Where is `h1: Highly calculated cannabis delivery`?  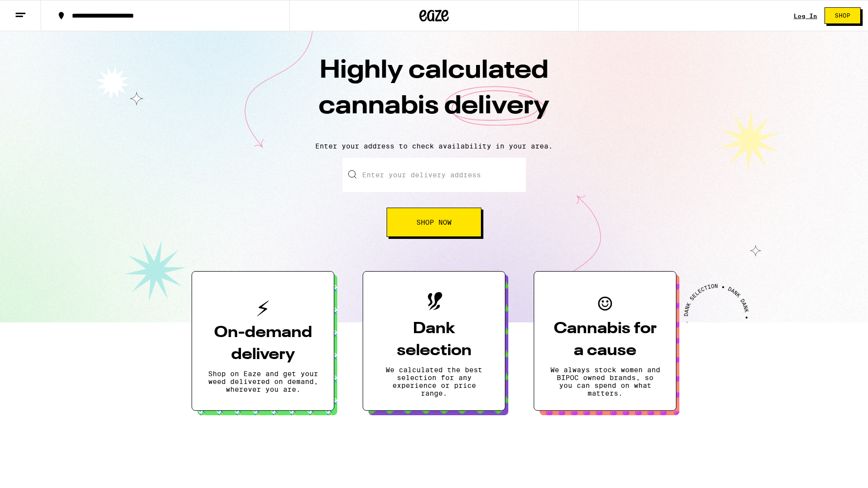 h1: Highly calculated cannabis delivery is located at coordinates (434, 94).